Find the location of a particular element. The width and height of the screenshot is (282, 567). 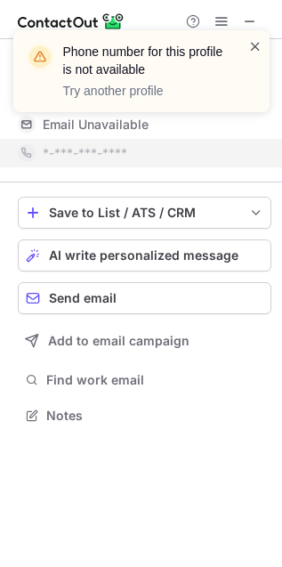

button: Send email is located at coordinates (144, 298).